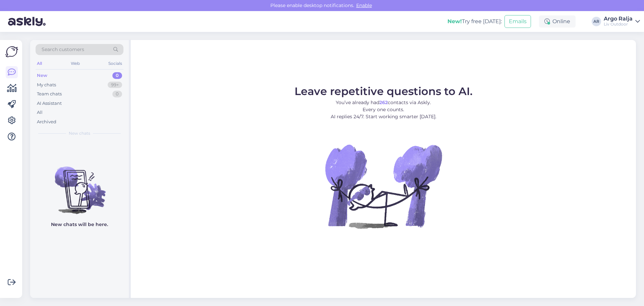 This screenshot has height=306, width=644. Describe the element at coordinates (623, 22) in the screenshot. I see `a: Argo RaljaLiv Outdoor` at that location.